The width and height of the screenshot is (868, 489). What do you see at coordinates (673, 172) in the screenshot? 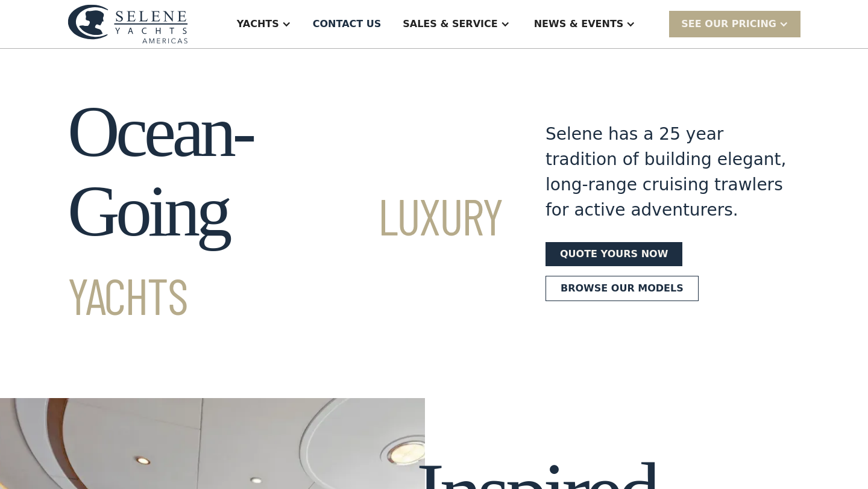
I see `div: Selene has a 25 year tradition of building elegant, long-range cruising trawlers for active adven...` at bounding box center [673, 172].